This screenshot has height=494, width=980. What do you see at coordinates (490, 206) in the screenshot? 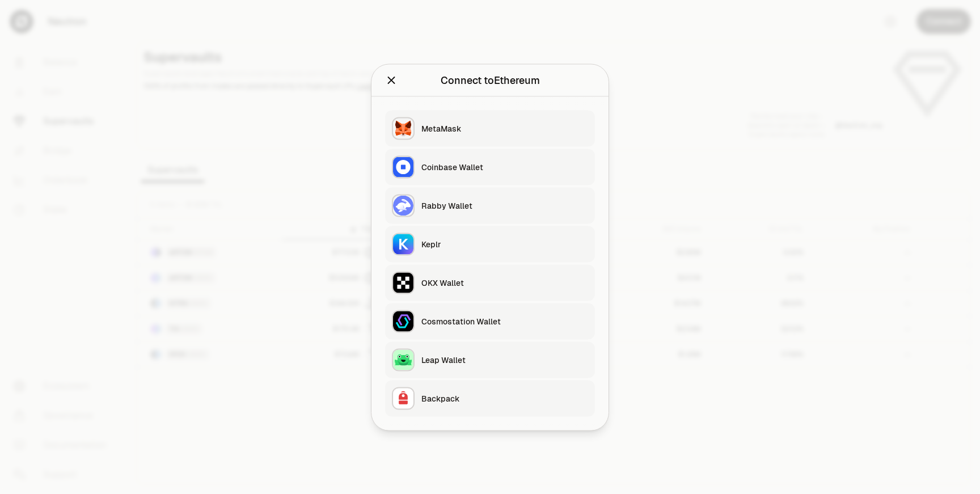
I see `button: Rabby WalletRabby Wallet` at bounding box center [490, 206].